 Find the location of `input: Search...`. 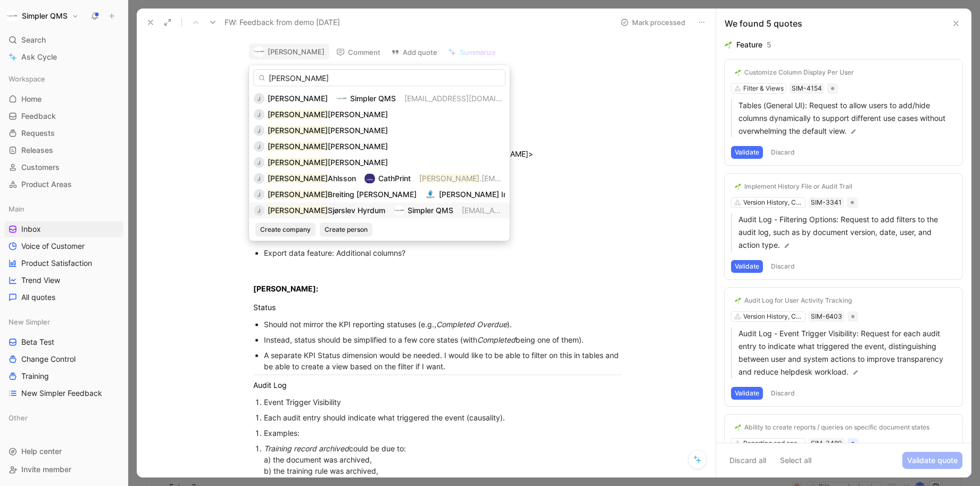

input: Search... is located at coordinates (380, 78).